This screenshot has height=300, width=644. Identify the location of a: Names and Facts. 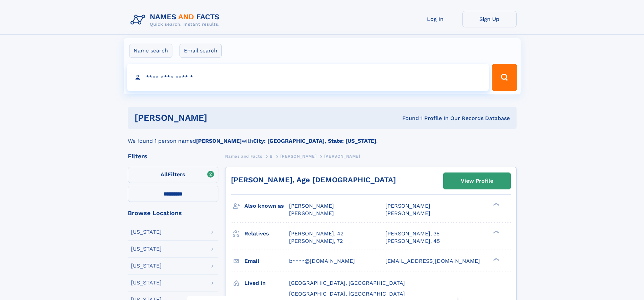
(243, 156).